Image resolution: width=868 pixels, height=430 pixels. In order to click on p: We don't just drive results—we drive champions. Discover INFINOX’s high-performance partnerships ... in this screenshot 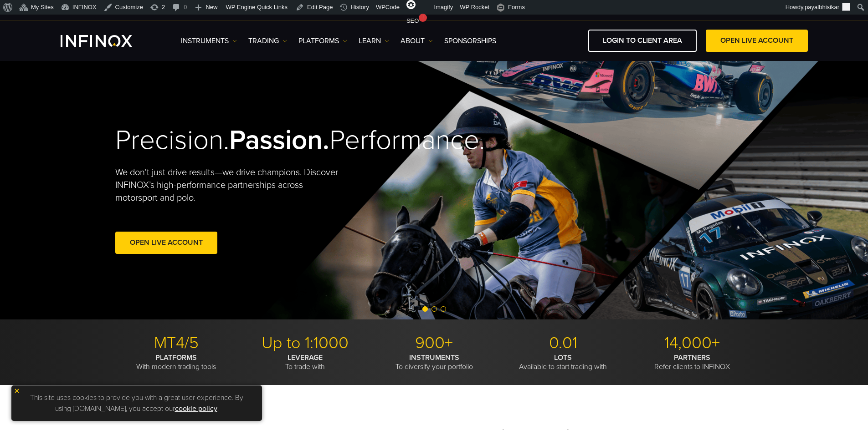, I will do `click(230, 186)`.